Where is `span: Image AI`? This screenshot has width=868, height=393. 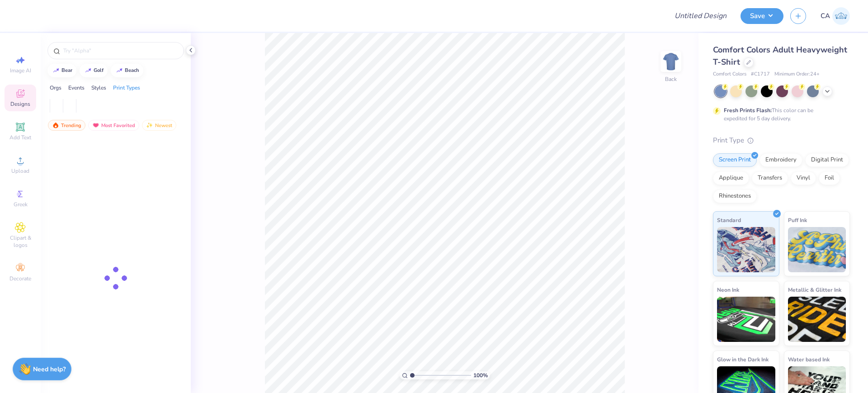
span: Image AI is located at coordinates (20, 70).